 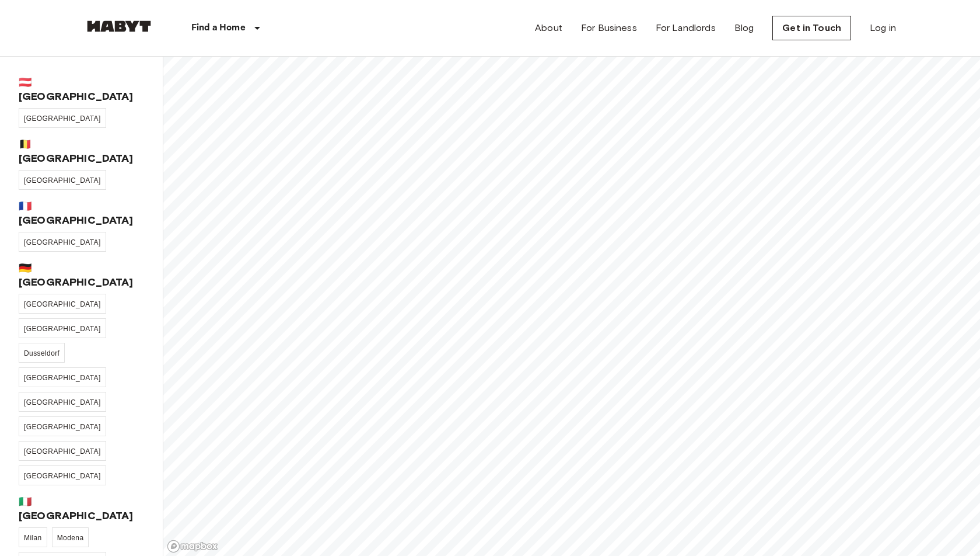 I want to click on a: Mapbox logo, so click(x=193, y=546).